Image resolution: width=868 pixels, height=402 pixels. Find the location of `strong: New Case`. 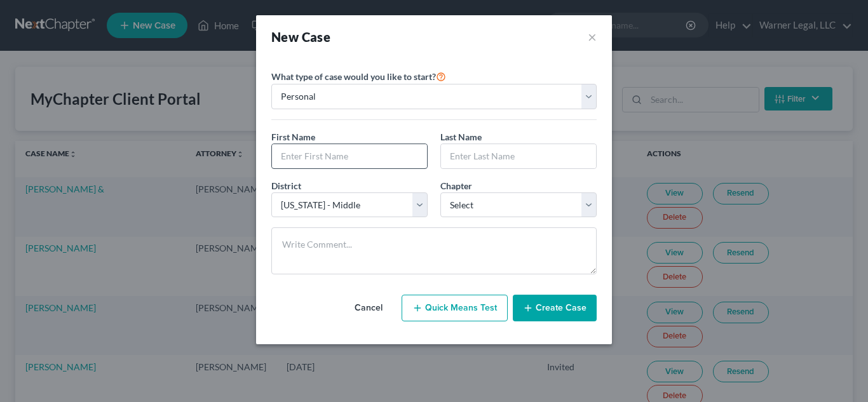

strong: New Case is located at coordinates (300, 37).